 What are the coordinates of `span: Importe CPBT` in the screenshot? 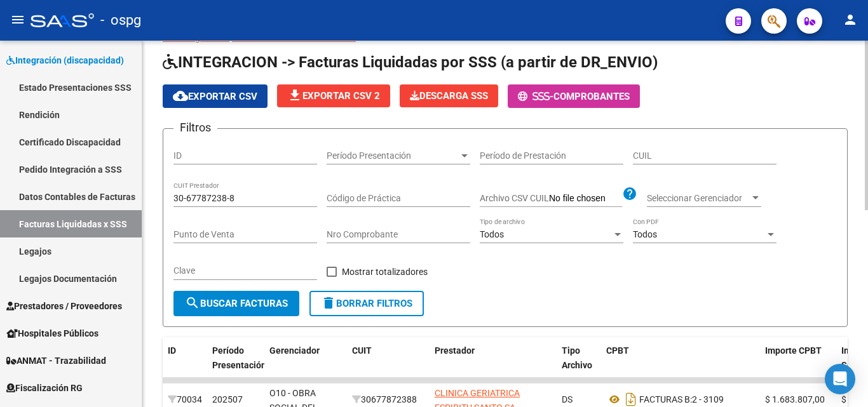 It's located at (793, 350).